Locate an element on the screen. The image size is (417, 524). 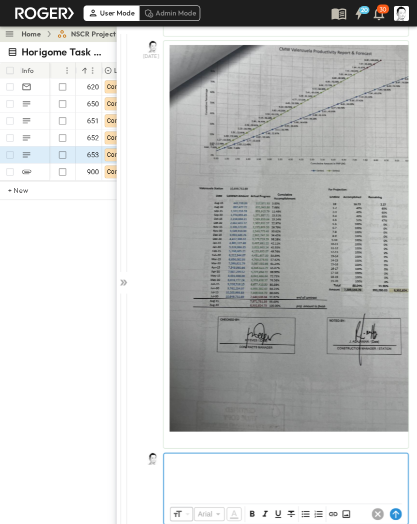
span: Insert Link (Ctrl + K) is located at coordinates (333, 514).